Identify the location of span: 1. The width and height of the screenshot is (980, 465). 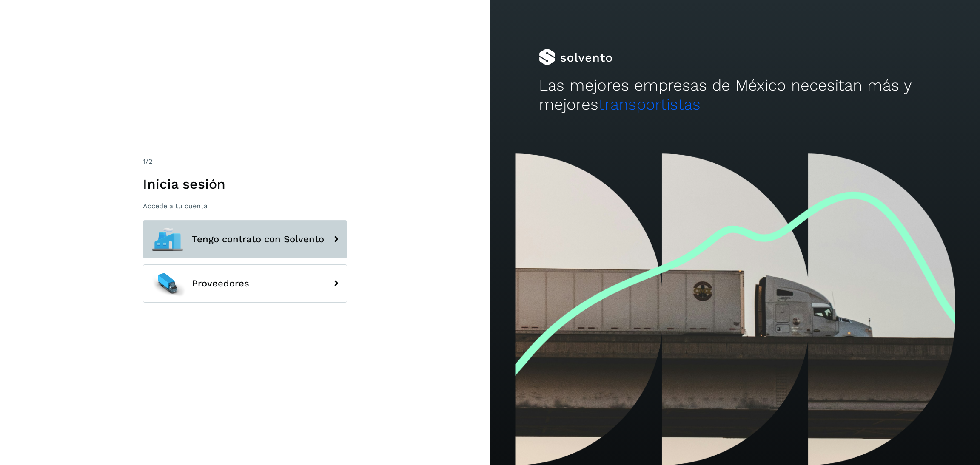
(145, 162).